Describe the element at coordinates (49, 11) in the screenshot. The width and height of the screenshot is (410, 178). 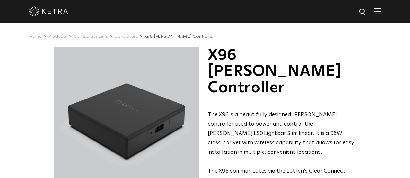
I see `img: ketra-logo-2019-white` at that location.